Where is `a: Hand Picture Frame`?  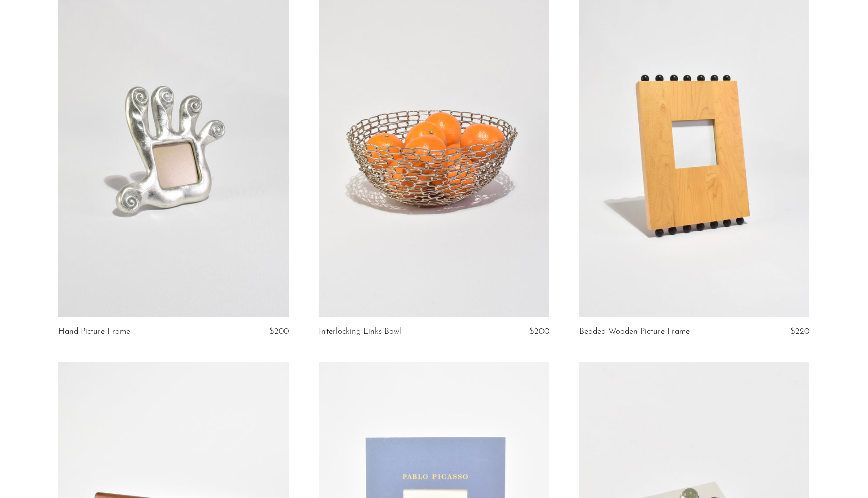 a: Hand Picture Frame is located at coordinates (94, 331).